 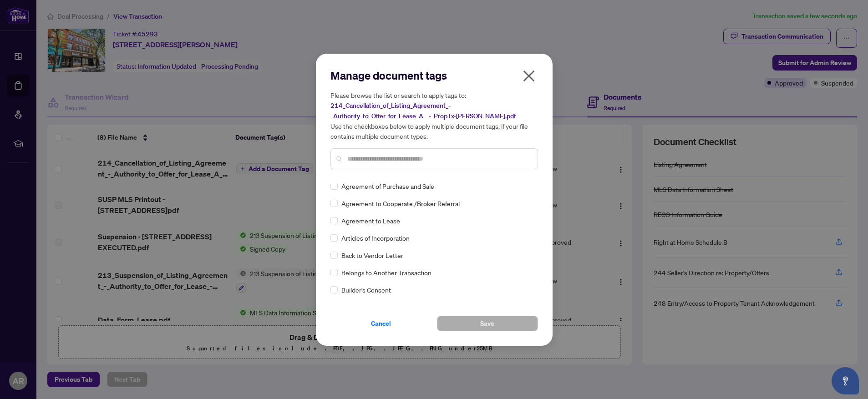 What do you see at coordinates (401, 203) in the screenshot?
I see `span: Agreement to Cooperate /Broker Referral` at bounding box center [401, 203].